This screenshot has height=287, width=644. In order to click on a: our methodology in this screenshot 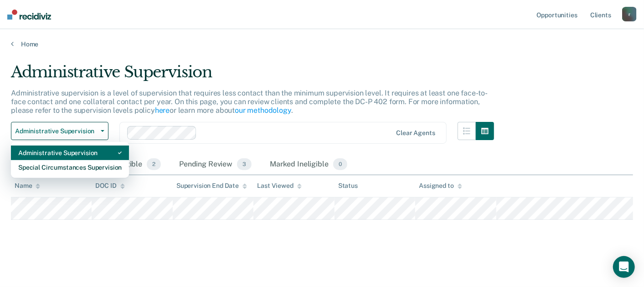, I will do `click(263, 110)`.